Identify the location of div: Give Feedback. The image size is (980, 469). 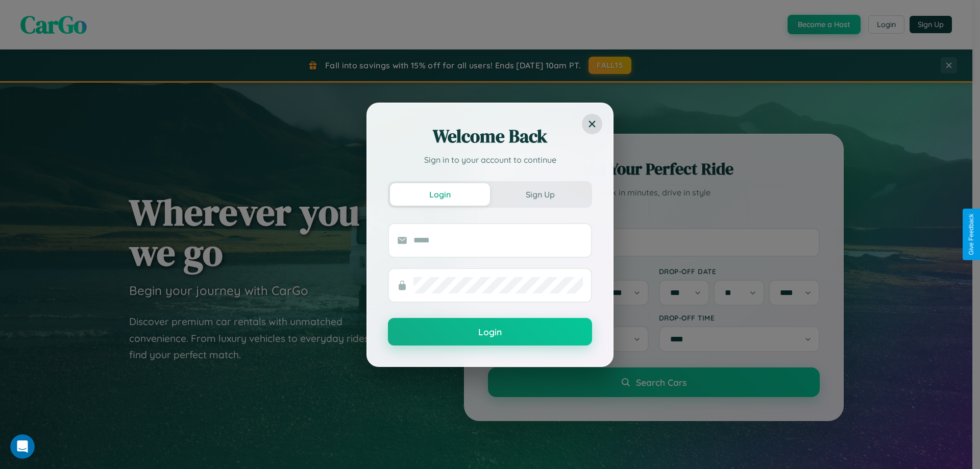
(971, 234).